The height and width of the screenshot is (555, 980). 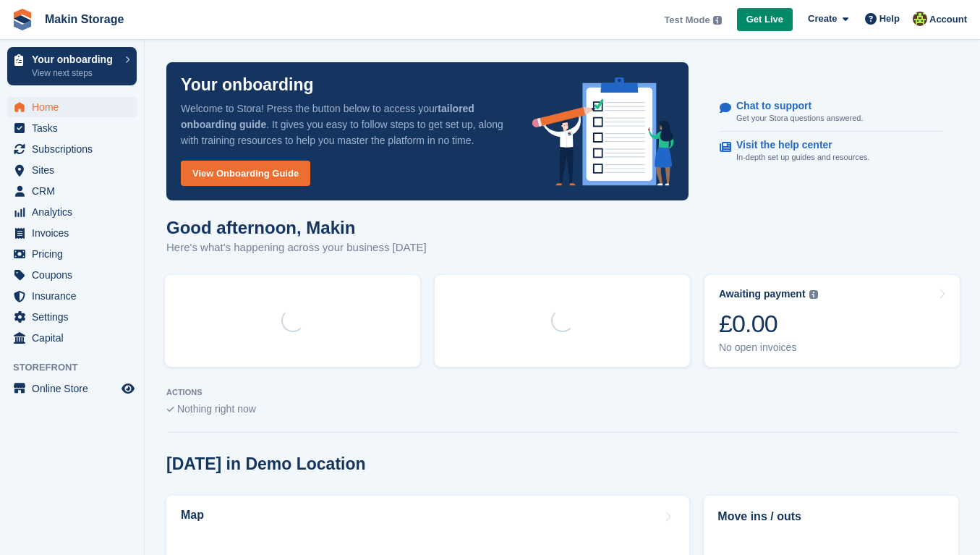 What do you see at coordinates (75, 107) in the screenshot?
I see `span: Home` at bounding box center [75, 107].